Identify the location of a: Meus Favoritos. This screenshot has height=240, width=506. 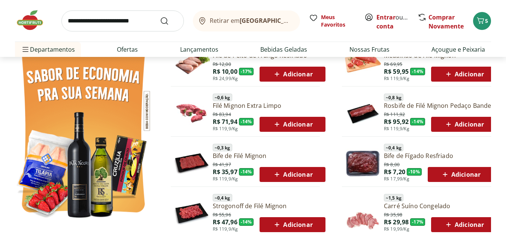
(332, 21).